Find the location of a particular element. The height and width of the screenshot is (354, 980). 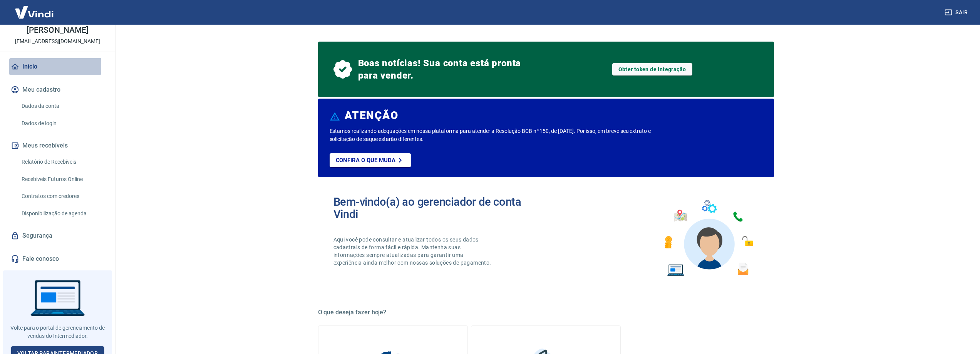

a: Contratos com credores is located at coordinates (62, 196).